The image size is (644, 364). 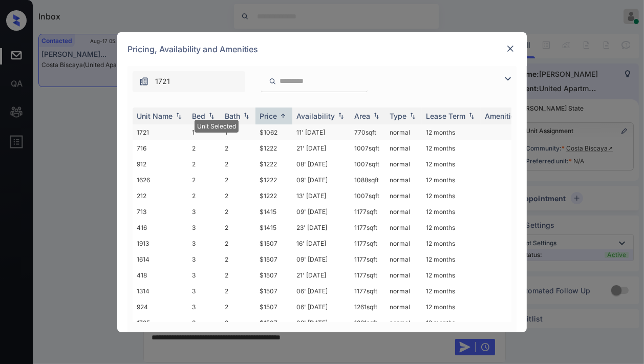 I want to click on div: Price, so click(x=268, y=116).